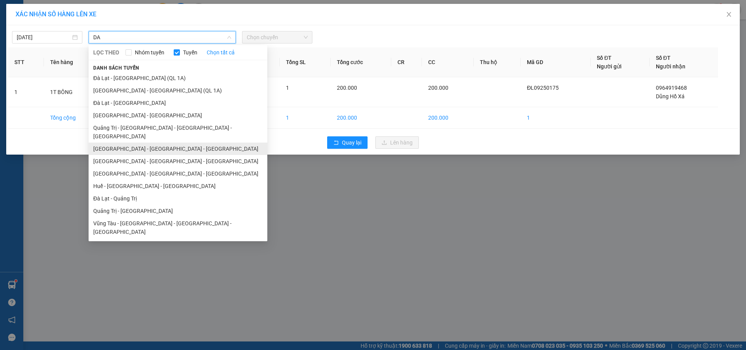 This screenshot has width=746, height=350. Describe the element at coordinates (221, 52) in the screenshot. I see `a: Chọn tất cả` at that location.